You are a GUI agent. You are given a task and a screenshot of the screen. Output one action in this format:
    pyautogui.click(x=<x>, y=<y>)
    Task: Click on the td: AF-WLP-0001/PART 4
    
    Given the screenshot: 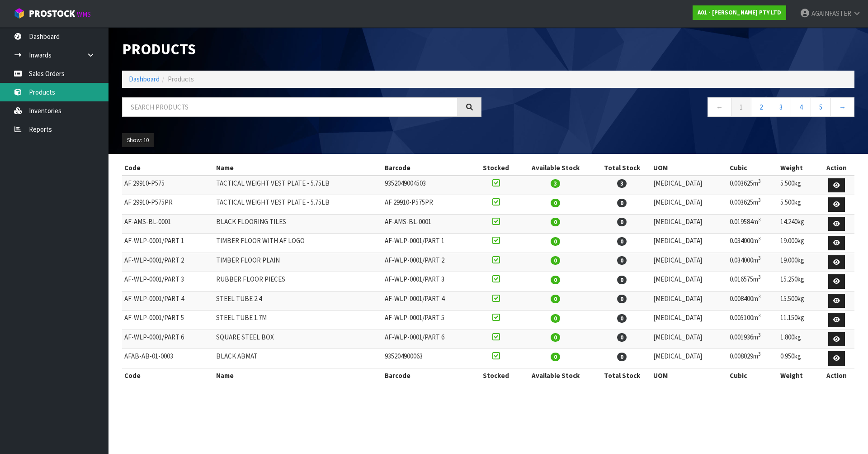 What is the action you would take?
    pyautogui.click(x=428, y=301)
    